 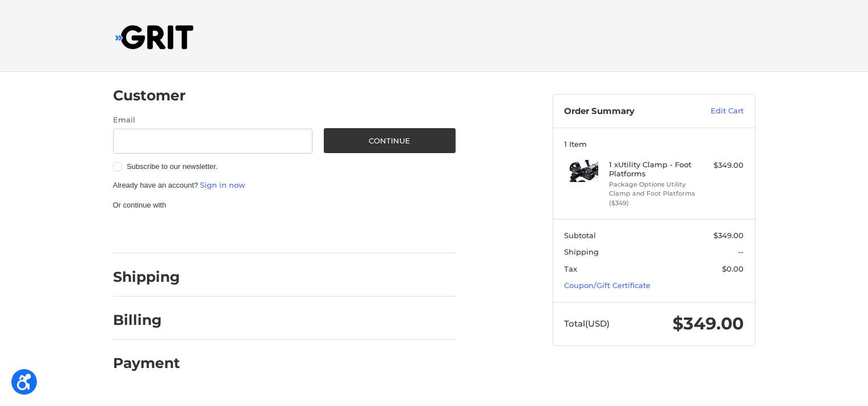 What do you see at coordinates (570, 269) in the screenshot?
I see `span: Tax` at bounding box center [570, 269].